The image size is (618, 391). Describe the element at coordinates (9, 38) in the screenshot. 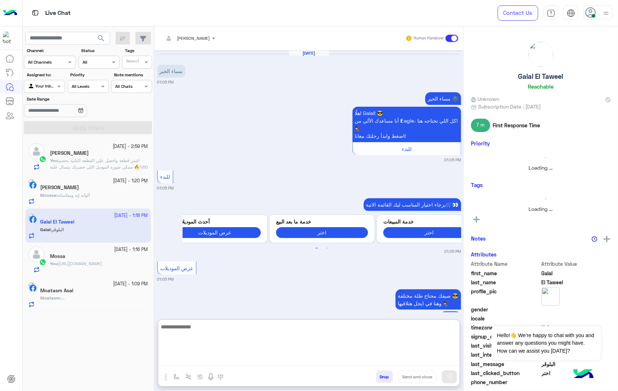

I see `img: 713415422032625` at that location.